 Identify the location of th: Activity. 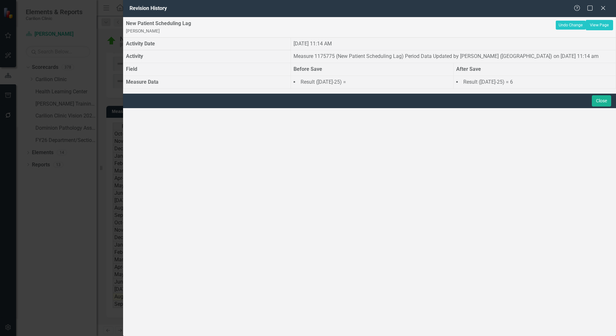
(207, 57).